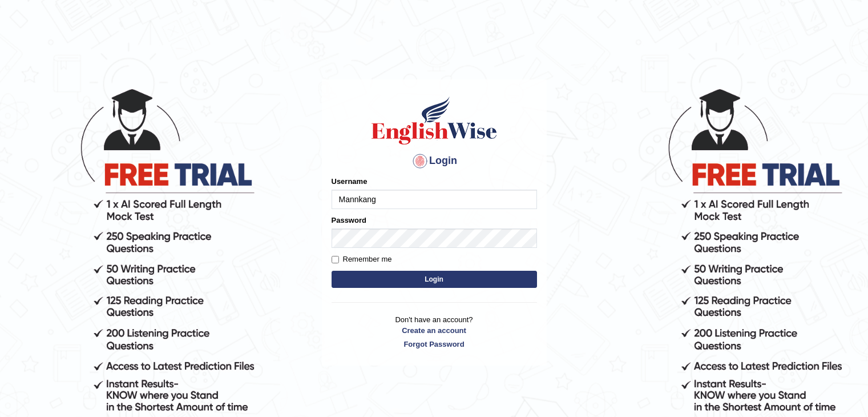 The image size is (868, 417). Describe the element at coordinates (434, 332) in the screenshot. I see `p: Don't have an account?` at that location.